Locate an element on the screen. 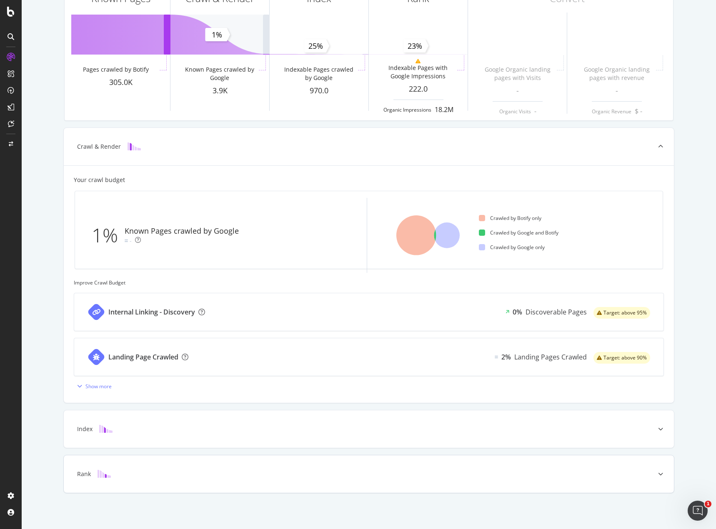 Image resolution: width=716 pixels, height=529 pixels. div: Internal Linking - Discovery is located at coordinates (152, 312).